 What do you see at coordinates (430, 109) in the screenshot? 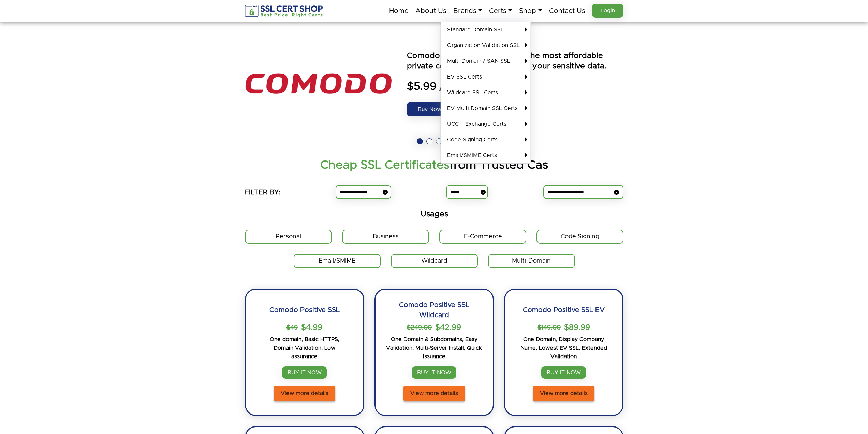
I see `a: Buy Now` at bounding box center [430, 109].